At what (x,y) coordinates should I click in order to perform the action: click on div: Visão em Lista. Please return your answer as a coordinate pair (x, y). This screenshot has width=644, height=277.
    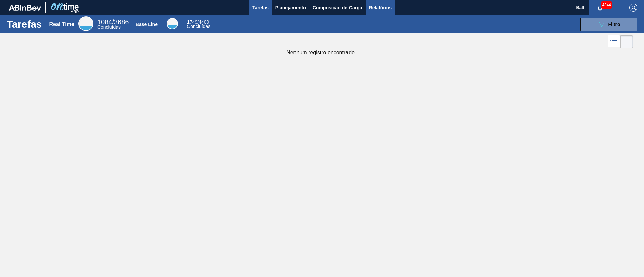
    Looking at the image, I should click on (614, 42).